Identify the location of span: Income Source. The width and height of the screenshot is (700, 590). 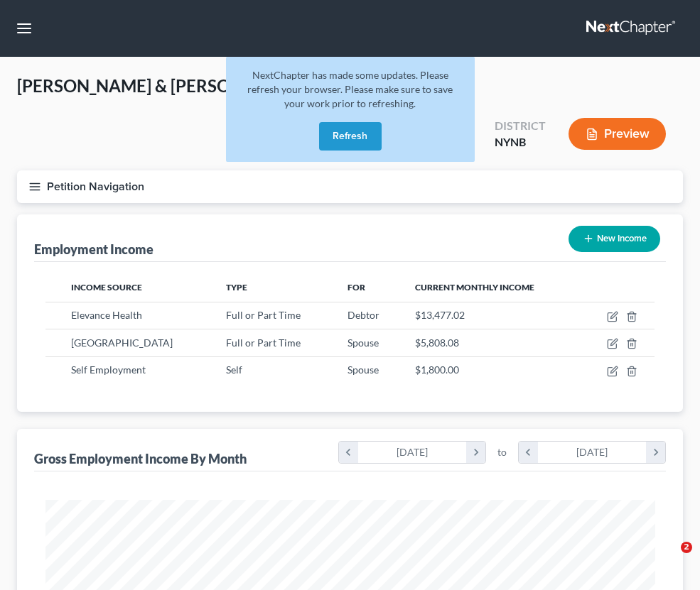
(106, 287).